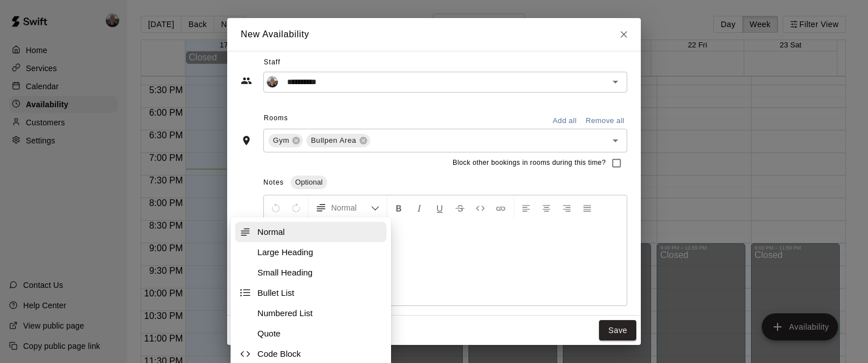 This screenshot has width=868, height=363. I want to click on button: Add all, so click(564, 121).